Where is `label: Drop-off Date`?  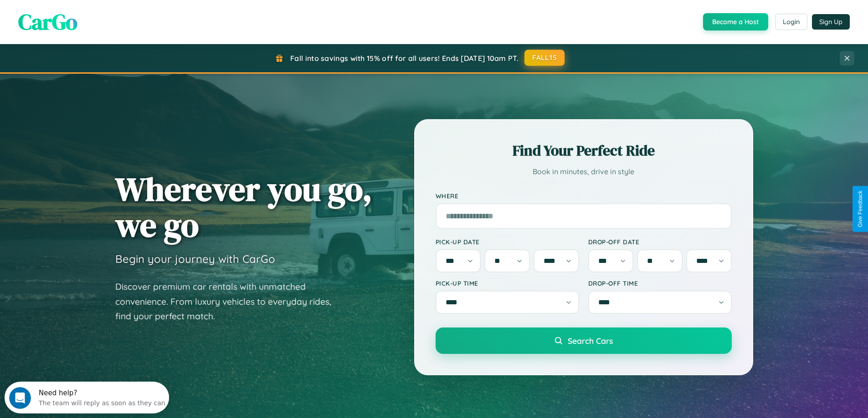
label: Drop-off Date is located at coordinates (660, 242).